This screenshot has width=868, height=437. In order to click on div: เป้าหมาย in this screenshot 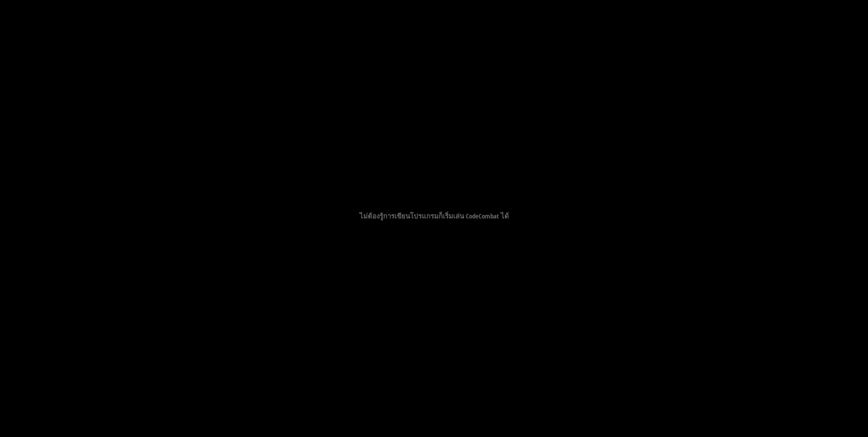, I will do `click(434, 84)`.